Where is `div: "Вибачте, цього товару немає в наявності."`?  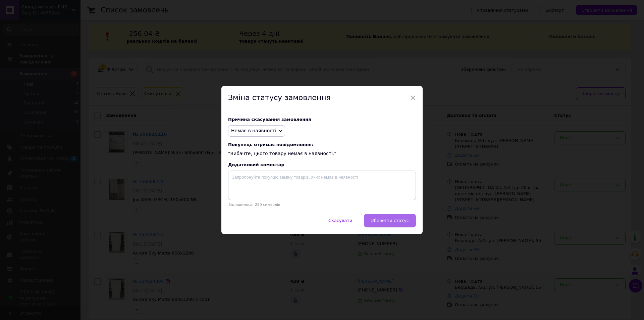 div: "Вибачте, цього товару немає в наявності." is located at coordinates (322, 149).